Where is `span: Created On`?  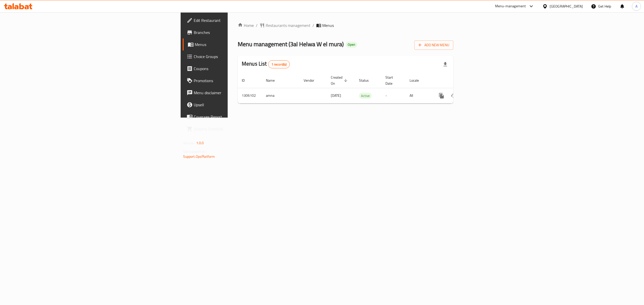
span: Created On is located at coordinates (340, 80).